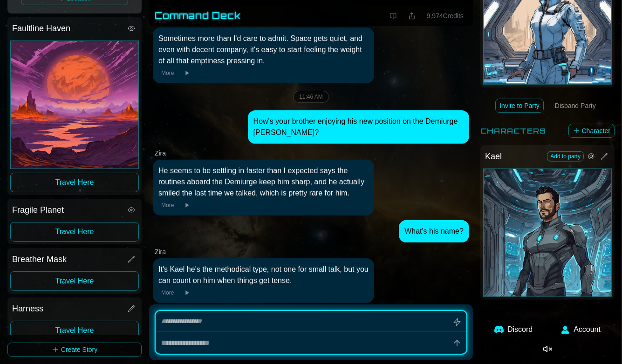  Describe the element at coordinates (520, 105) in the screenshot. I see `button: Invite to Party` at that location.